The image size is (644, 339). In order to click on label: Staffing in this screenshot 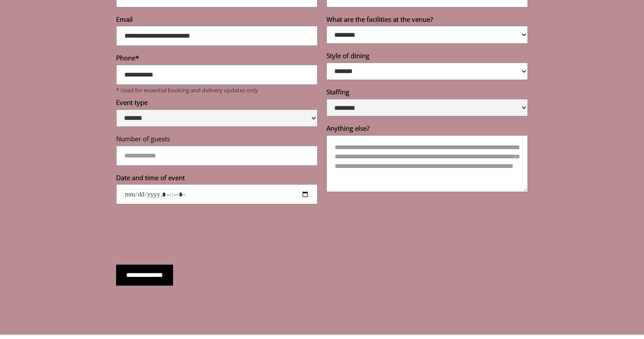, I will do `click(427, 93)`.